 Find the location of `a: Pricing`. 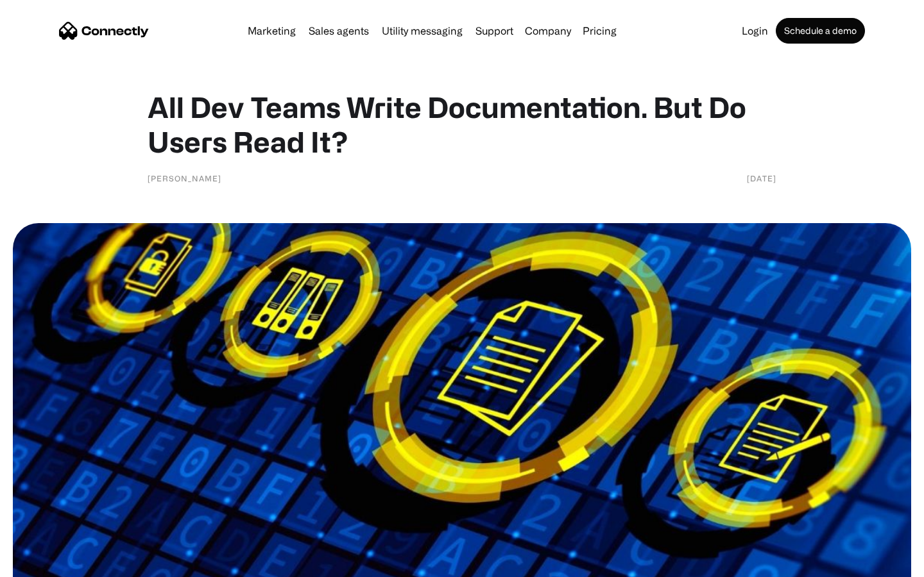

a: Pricing is located at coordinates (599, 31).